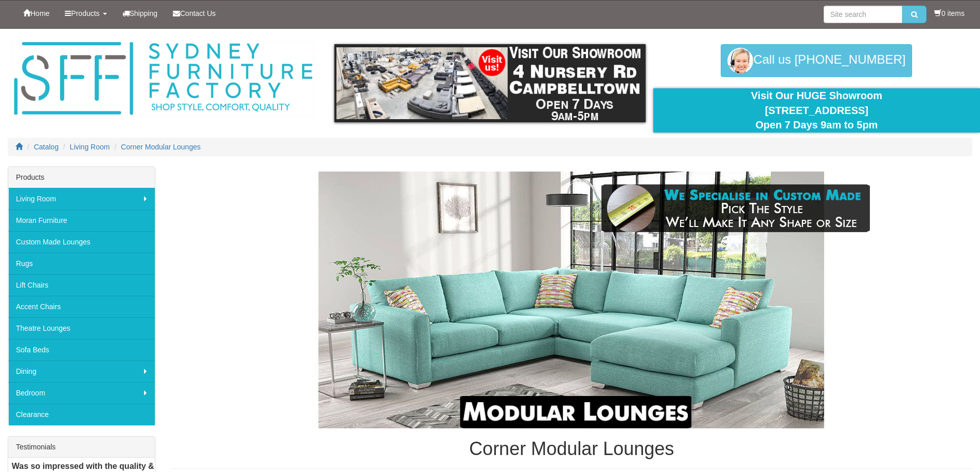 Image resolution: width=980 pixels, height=472 pixels. I want to click on a: Bedroom, so click(81, 393).